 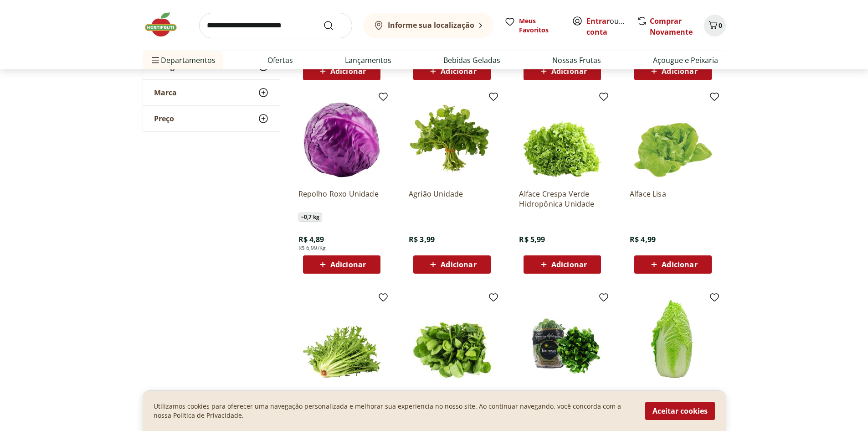 I want to click on p: Agrião Baby Leaf Hidrosol, so click(x=563, y=400).